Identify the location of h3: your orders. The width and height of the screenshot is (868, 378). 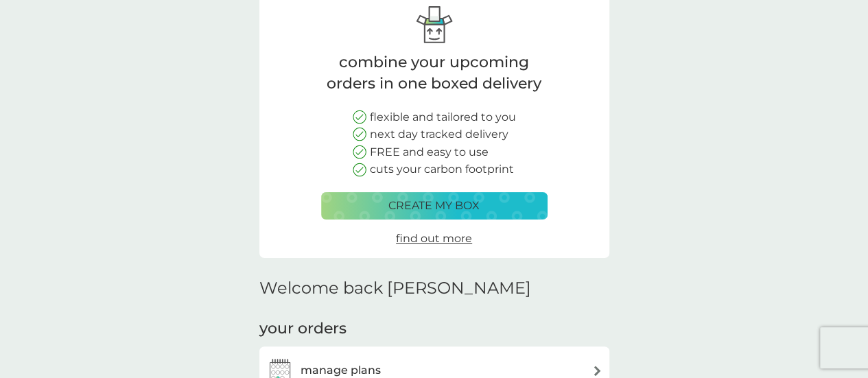
(302, 329).